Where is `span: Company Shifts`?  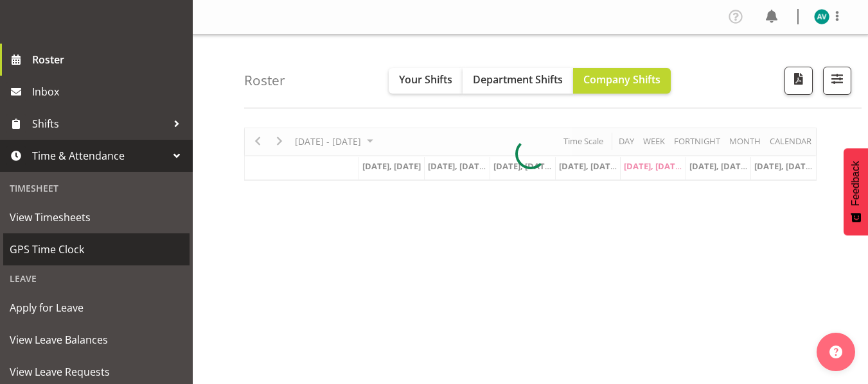 span: Company Shifts is located at coordinates (622, 80).